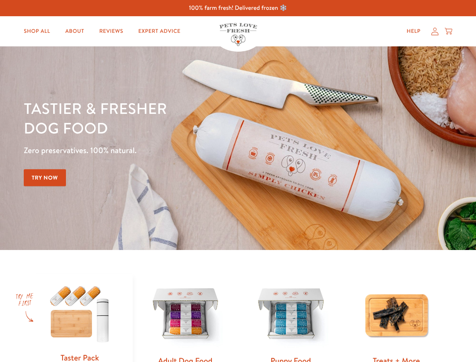  I want to click on a: About, so click(75, 31).